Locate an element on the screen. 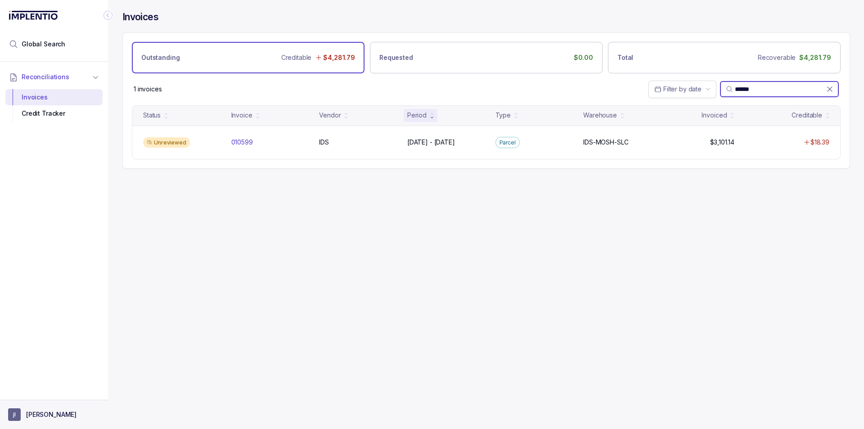  div: Credit Tracker is located at coordinates (54, 113).